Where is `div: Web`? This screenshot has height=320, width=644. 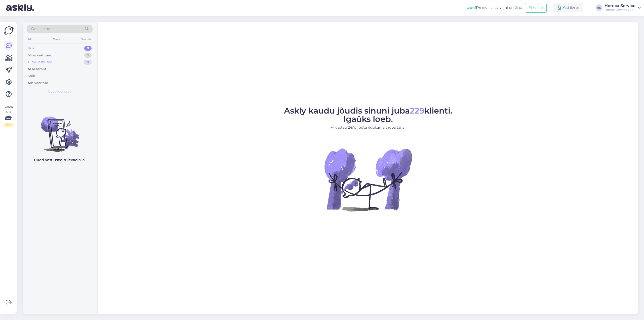
div: Web is located at coordinates (56, 39).